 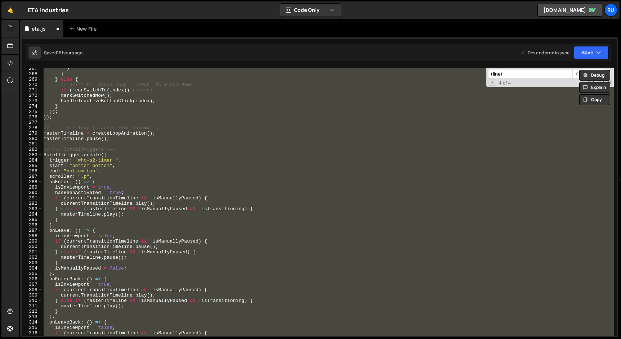 What do you see at coordinates (32, 149) in the screenshot?
I see `div: 282` at bounding box center [32, 149].